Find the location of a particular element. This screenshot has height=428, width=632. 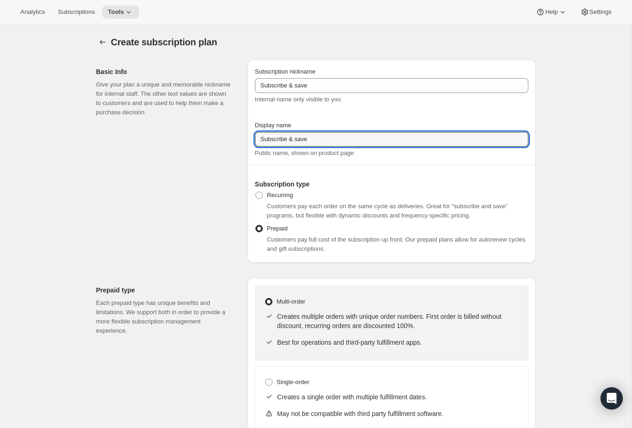

h2: Subscription type is located at coordinates (392, 184).